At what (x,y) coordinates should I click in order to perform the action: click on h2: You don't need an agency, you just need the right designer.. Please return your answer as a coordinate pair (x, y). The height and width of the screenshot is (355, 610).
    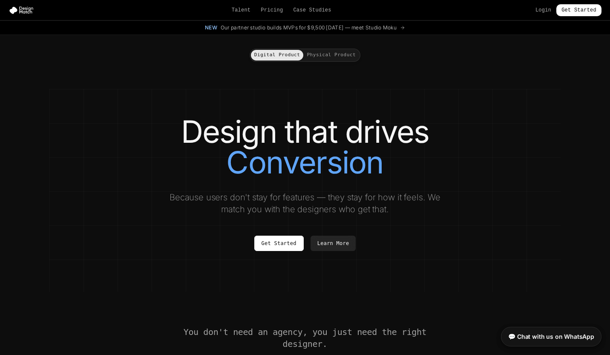
    Looking at the image, I should click on (305, 338).